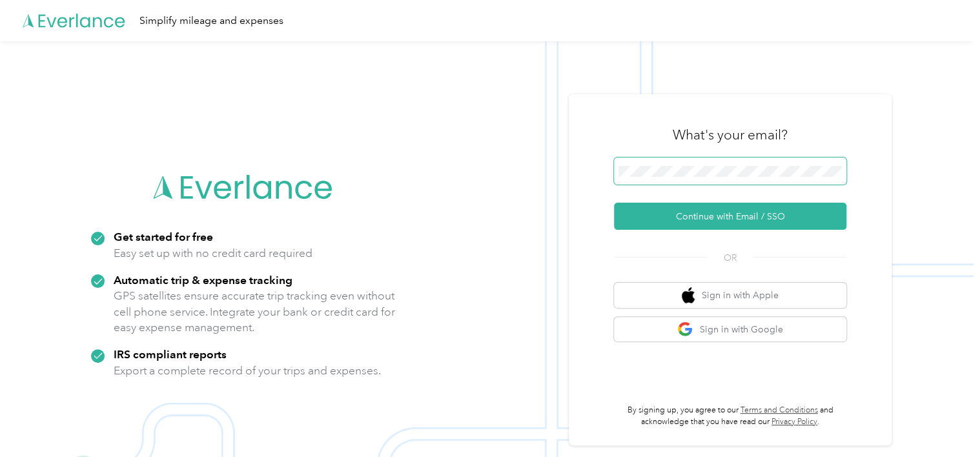  Describe the element at coordinates (730, 135) in the screenshot. I see `h3: What's your email?` at that location.